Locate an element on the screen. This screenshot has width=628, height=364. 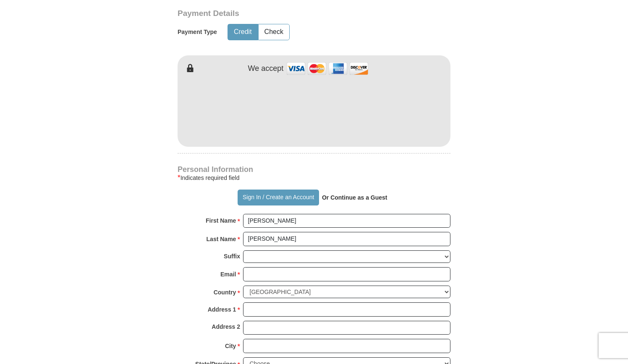
strong: Email is located at coordinates (228, 274).